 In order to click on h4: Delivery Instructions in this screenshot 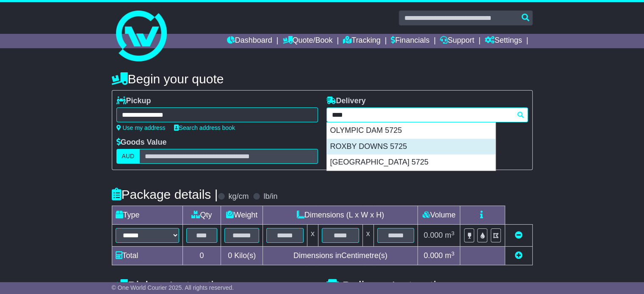, I will do `click(429, 286)`.